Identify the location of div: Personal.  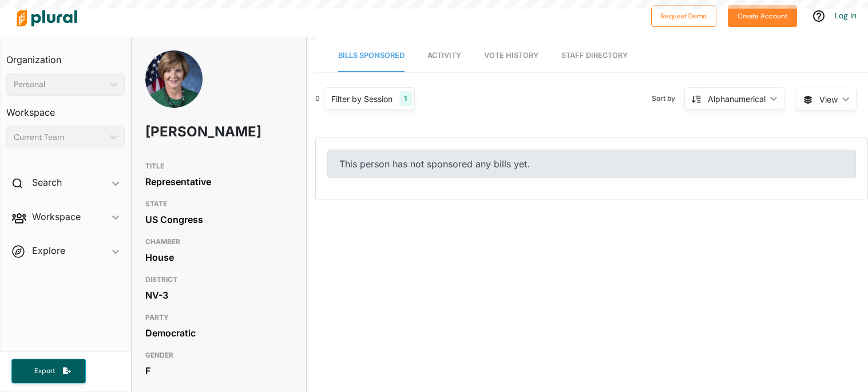
(59, 84).